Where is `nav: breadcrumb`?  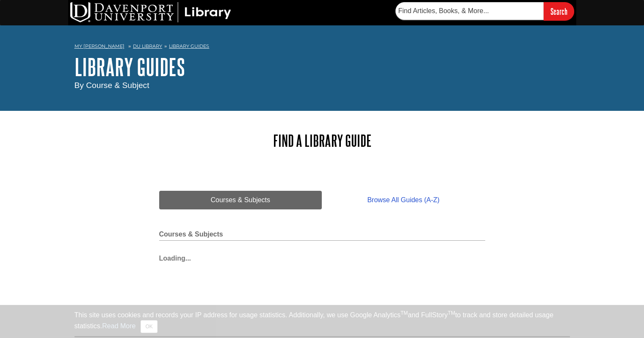
nav: breadcrumb is located at coordinates (322, 47).